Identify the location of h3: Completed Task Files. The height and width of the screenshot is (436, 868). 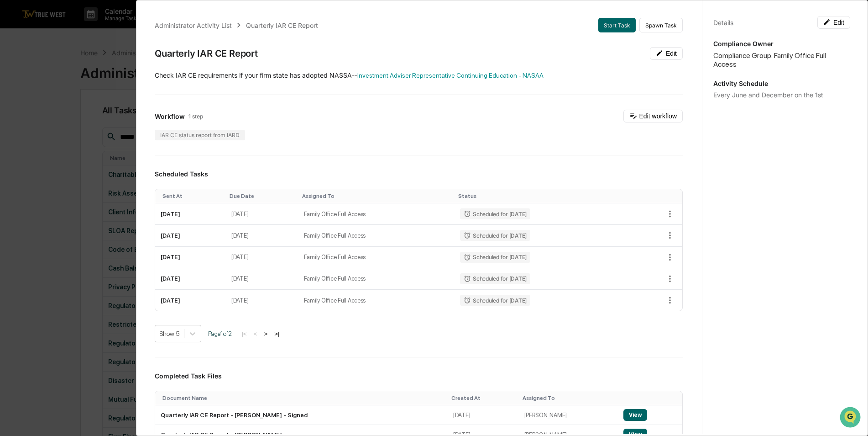
(419, 375).